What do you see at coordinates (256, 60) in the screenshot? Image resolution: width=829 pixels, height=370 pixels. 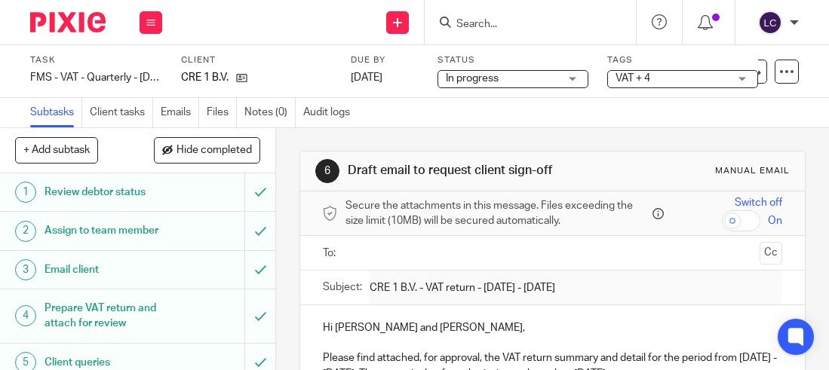 I see `label: Client` at bounding box center [256, 60].